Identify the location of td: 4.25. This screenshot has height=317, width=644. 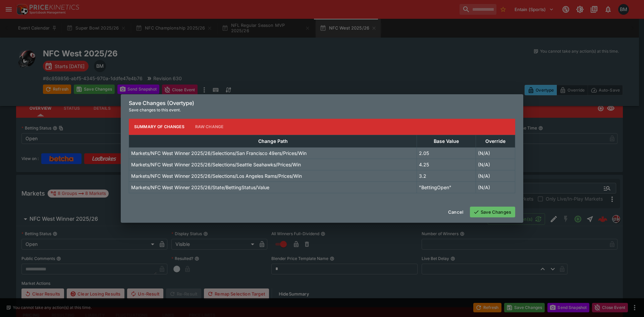
(446, 164).